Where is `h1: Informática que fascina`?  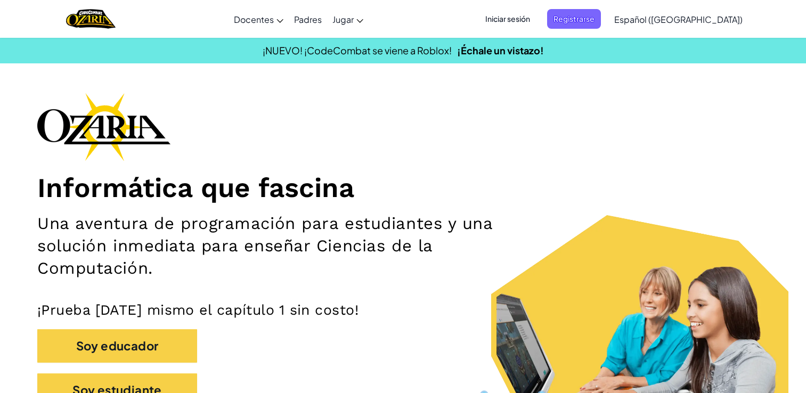
h1: Informática que fascina is located at coordinates (403, 188).